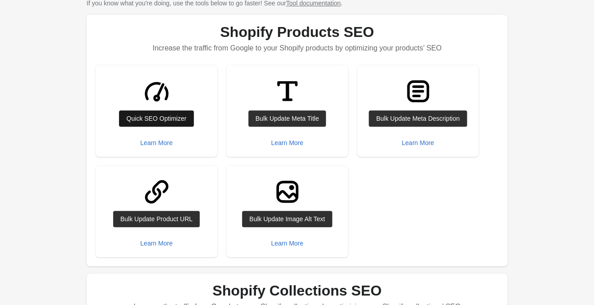  Describe the element at coordinates (156, 91) in the screenshot. I see `img: GaugeMajor-1ebe3a4f609d70bf2a71c020f60f15956db1f48d7107b7946fc90d31709db45e.svg` at that location.